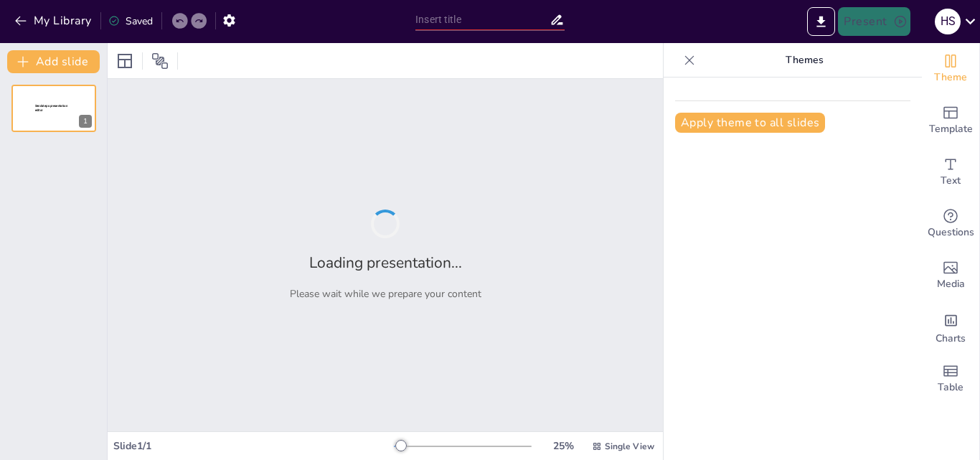  Describe the element at coordinates (950, 379) in the screenshot. I see `div: Add a table` at that location.